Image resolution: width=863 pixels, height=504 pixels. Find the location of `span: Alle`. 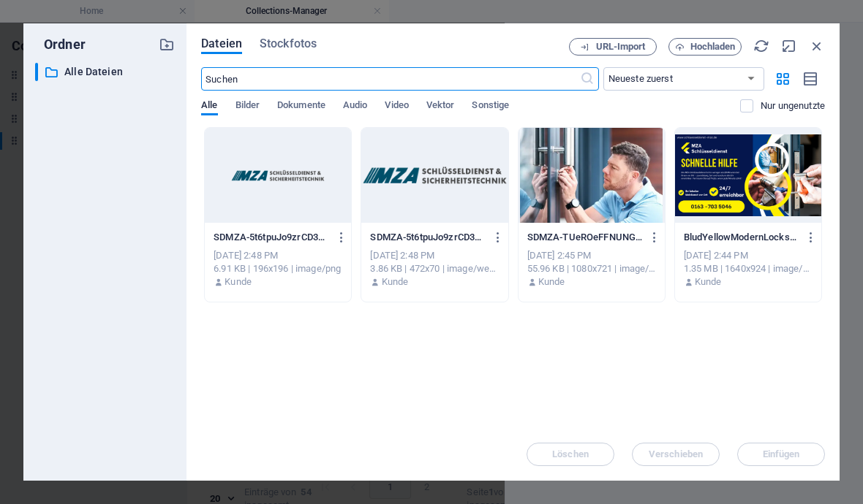

span: Alle is located at coordinates (209, 107).